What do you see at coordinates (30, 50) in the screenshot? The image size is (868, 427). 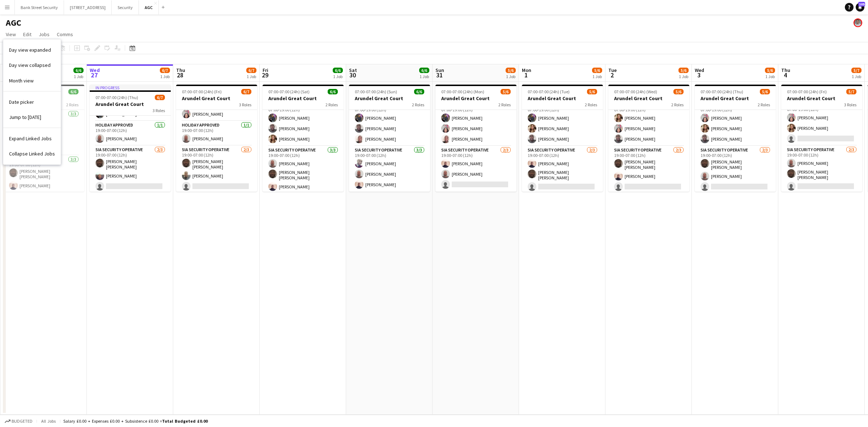 I see `span: Day view expanded` at bounding box center [30, 50].